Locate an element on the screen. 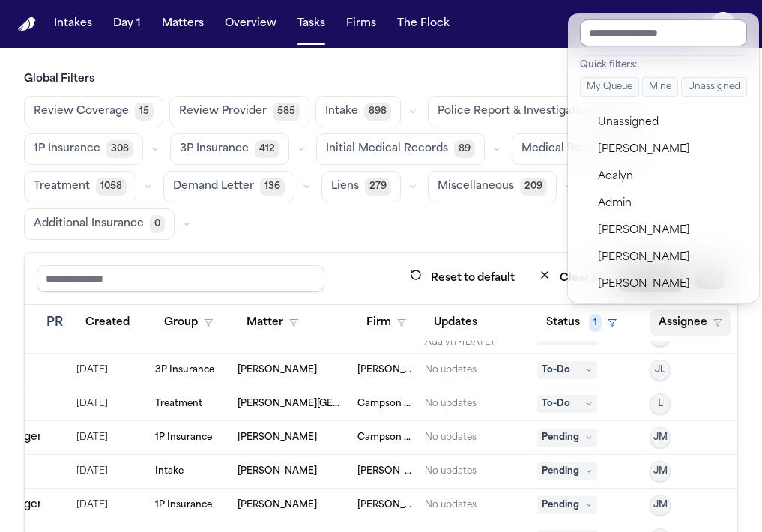 The image size is (762, 532). button: Unassigned is located at coordinates (714, 87).